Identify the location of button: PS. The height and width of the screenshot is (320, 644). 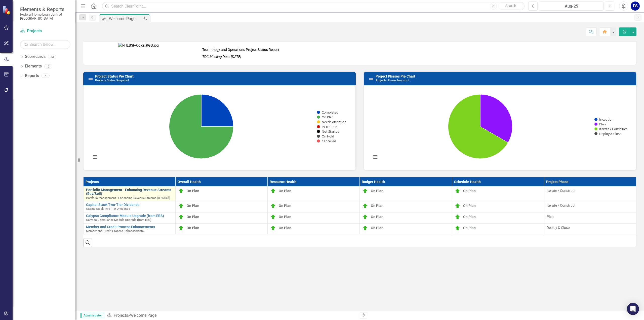
(635, 6).